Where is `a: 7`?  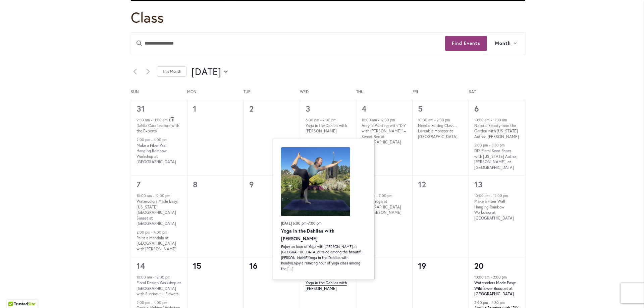 a: 7 is located at coordinates (139, 185).